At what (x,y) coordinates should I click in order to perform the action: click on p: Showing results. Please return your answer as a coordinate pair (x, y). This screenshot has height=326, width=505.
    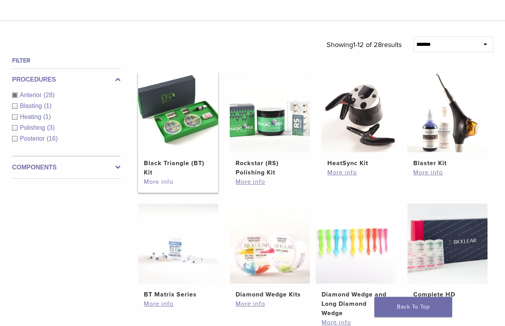
    Looking at the image, I should click on (364, 45).